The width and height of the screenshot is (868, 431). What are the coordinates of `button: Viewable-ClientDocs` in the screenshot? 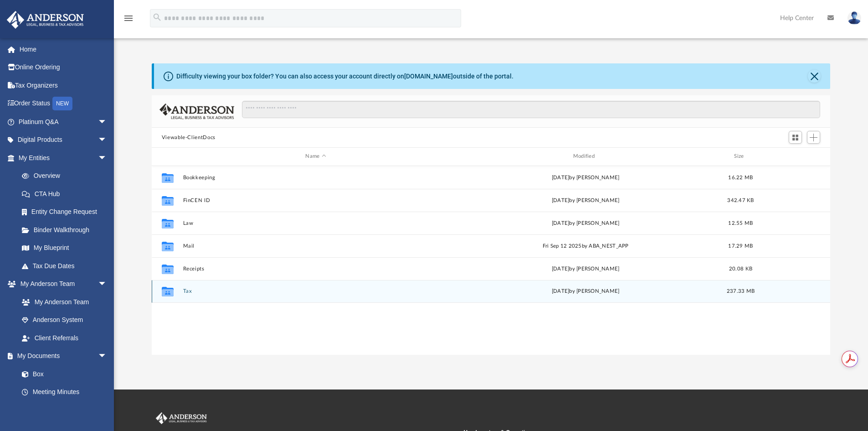 It's located at (189, 138).